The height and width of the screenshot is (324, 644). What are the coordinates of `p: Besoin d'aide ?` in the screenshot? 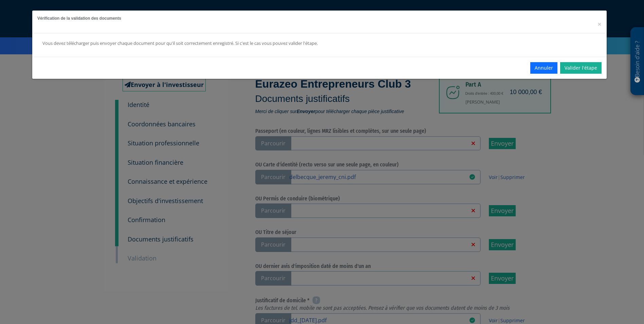 It's located at (637, 61).